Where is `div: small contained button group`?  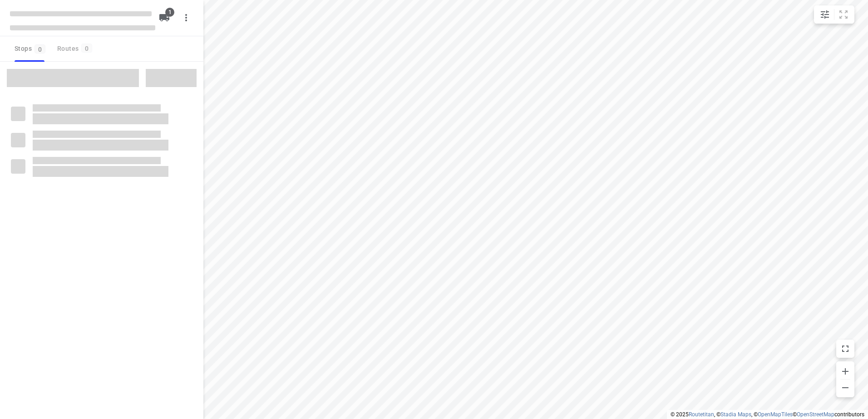 div: small contained button group is located at coordinates (834, 15).